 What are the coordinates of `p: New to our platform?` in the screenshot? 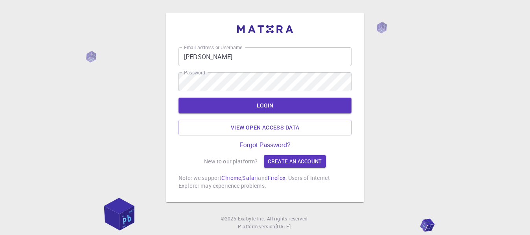 It's located at (231, 161).